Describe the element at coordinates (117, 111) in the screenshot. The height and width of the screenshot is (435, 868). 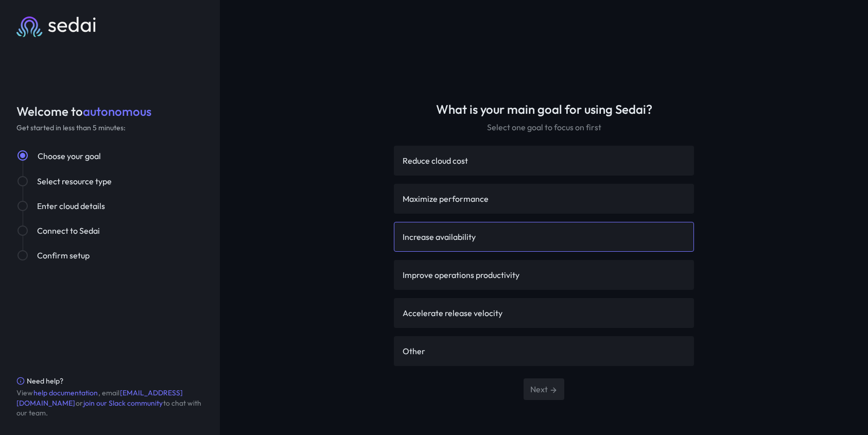
I see `span: autonomous` at that location.